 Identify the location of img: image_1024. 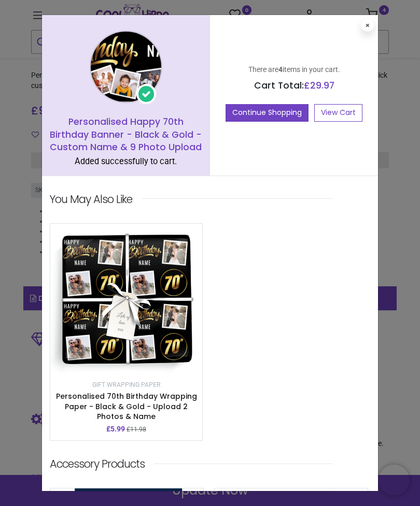
(126, 67).